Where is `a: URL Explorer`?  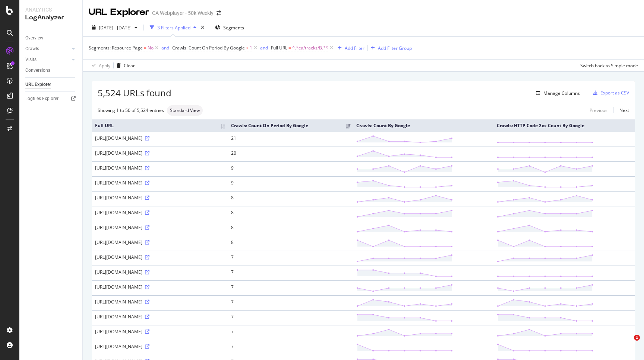 a: URL Explorer is located at coordinates (51, 85).